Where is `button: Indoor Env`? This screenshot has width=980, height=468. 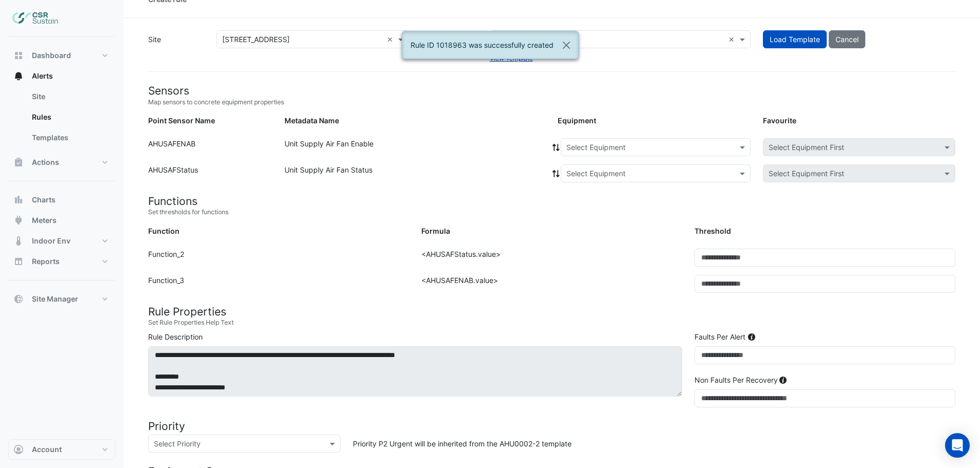
button: Indoor Env is located at coordinates (62, 241).